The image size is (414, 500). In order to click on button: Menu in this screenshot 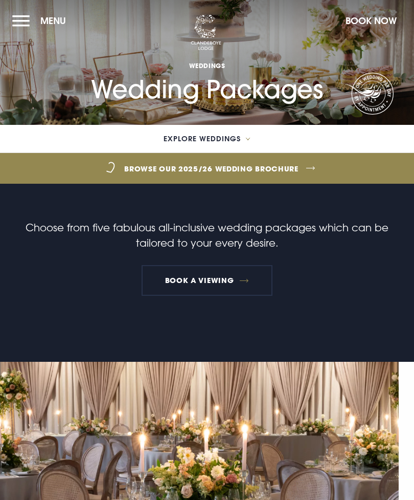, I will do `click(41, 20)`.